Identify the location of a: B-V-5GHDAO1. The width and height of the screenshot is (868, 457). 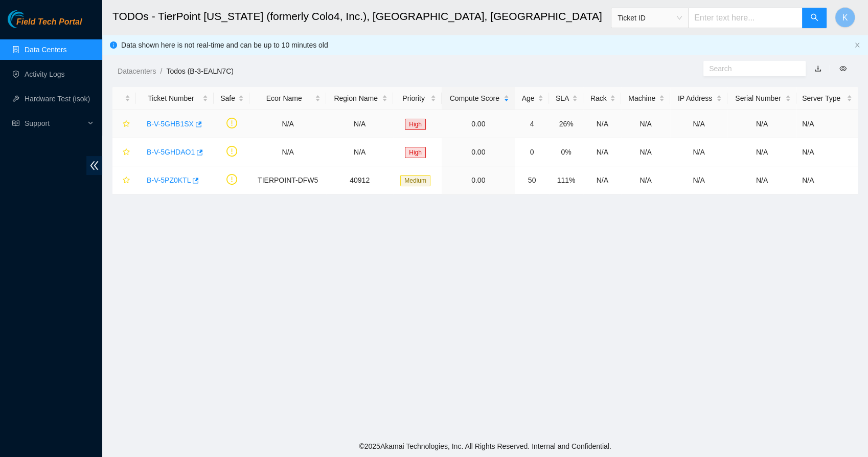
(171, 152).